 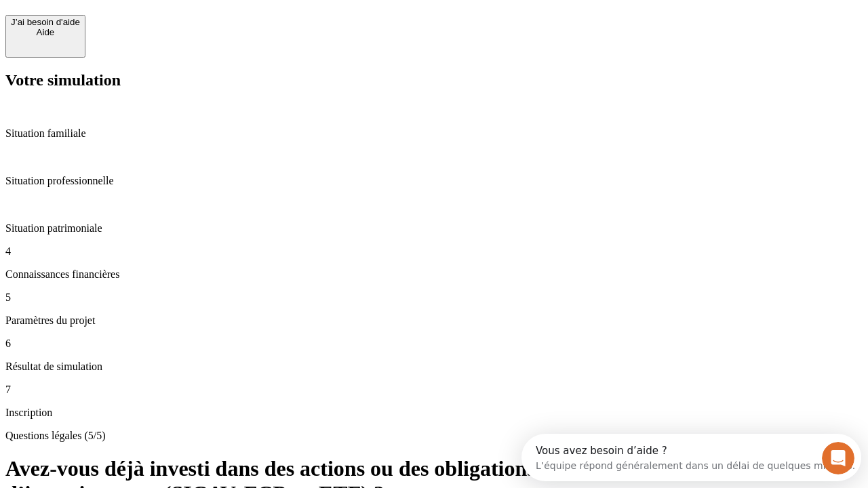 What do you see at coordinates (190, 24) in the screenshot?
I see `div: Ouvrir le Messenger Intercom` at bounding box center [190, 24].